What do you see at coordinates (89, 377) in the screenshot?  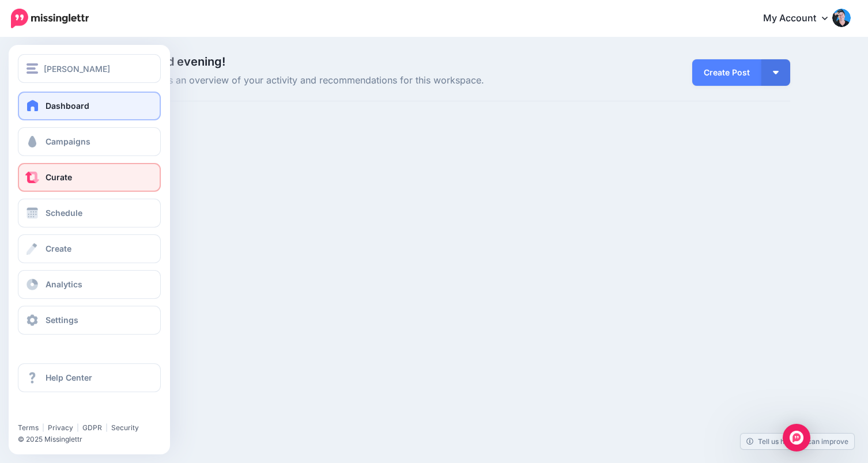 I see `a: Help Center` at bounding box center [89, 377].